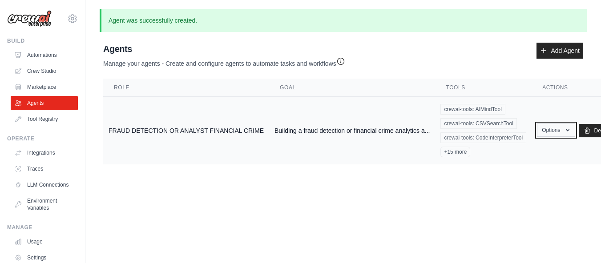 The width and height of the screenshot is (601, 263). I want to click on span: crewai-tools: AIMindTool, so click(473, 109).